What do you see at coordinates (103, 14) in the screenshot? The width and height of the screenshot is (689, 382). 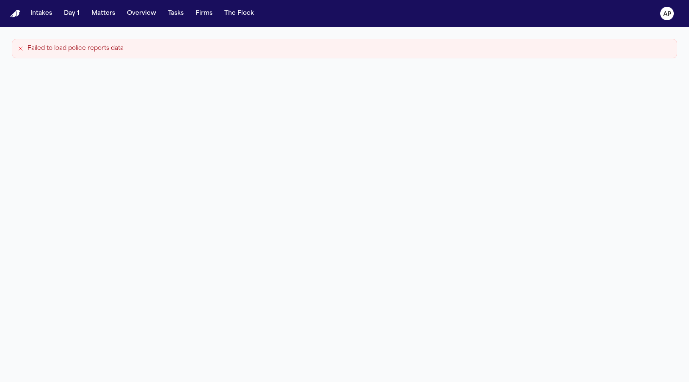 I see `a: Matters` at bounding box center [103, 14].